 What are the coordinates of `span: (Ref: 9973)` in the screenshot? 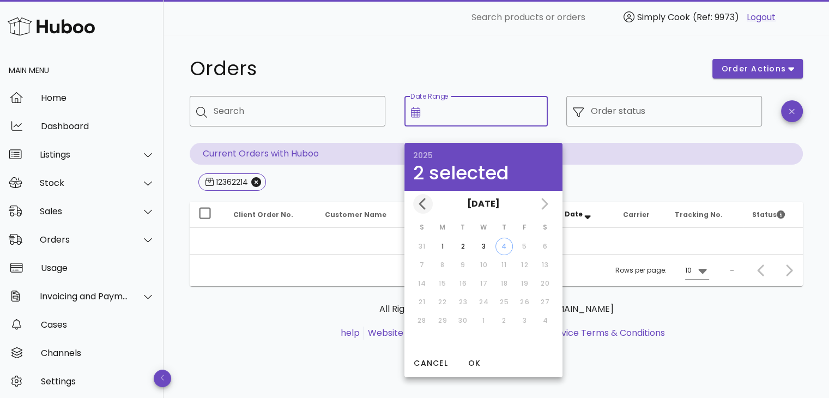 It's located at (716, 17).